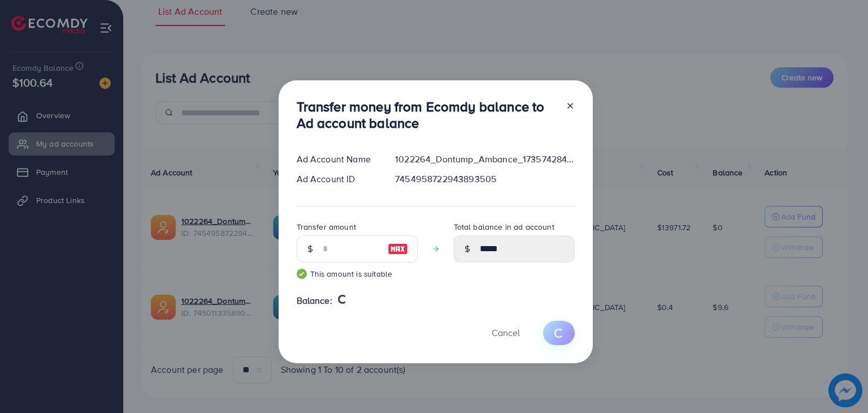  What do you see at coordinates (302, 273) in the screenshot?
I see `img: guide` at bounding box center [302, 273].